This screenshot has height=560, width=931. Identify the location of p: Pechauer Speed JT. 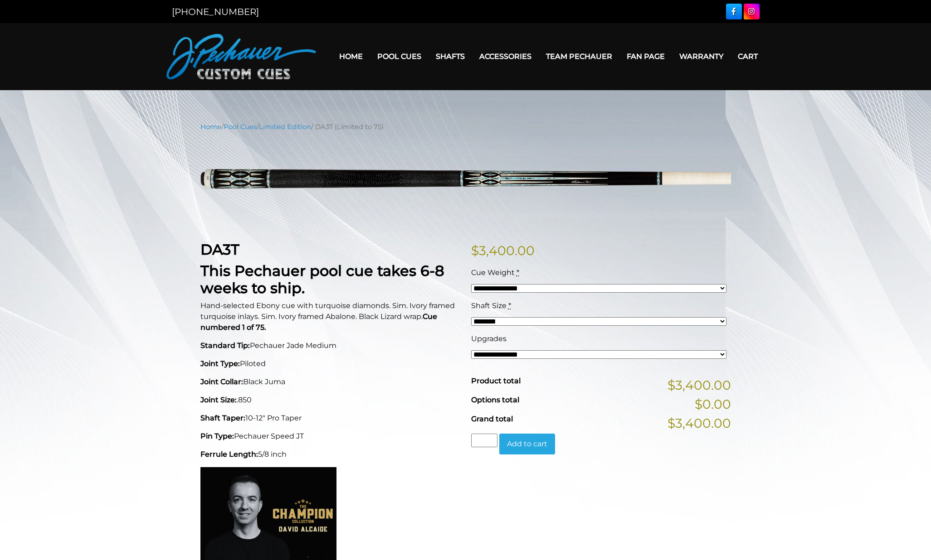
(330, 437).